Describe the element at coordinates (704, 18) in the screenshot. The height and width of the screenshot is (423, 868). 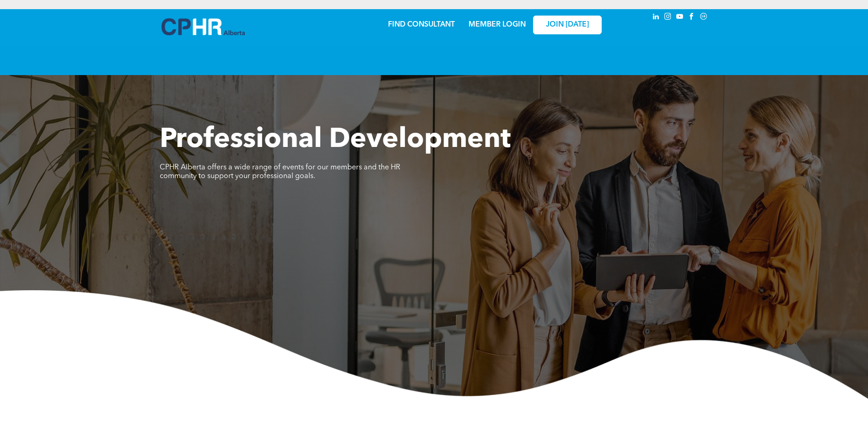
I see `a: Social network` at that location.